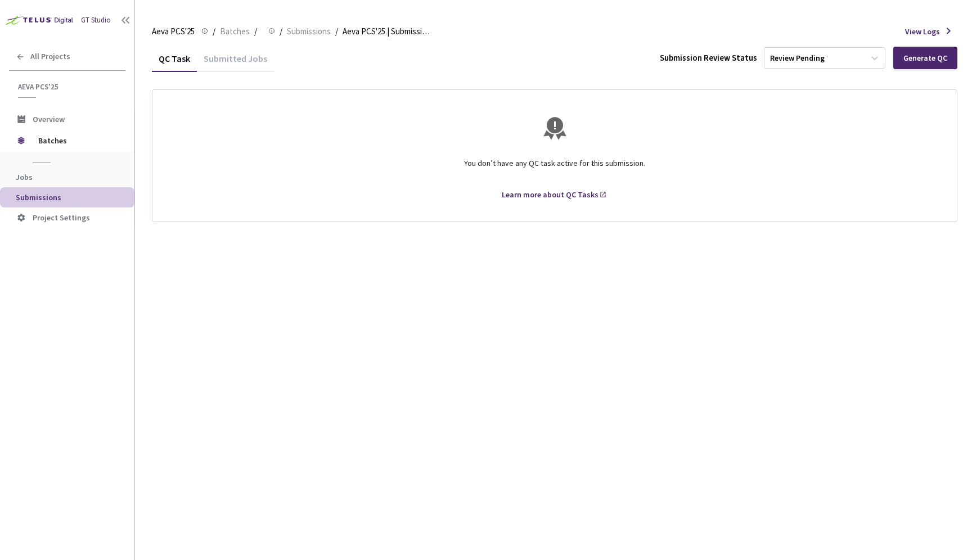 The image size is (972, 560). What do you see at coordinates (49, 119) in the screenshot?
I see `span: Overview` at bounding box center [49, 119].